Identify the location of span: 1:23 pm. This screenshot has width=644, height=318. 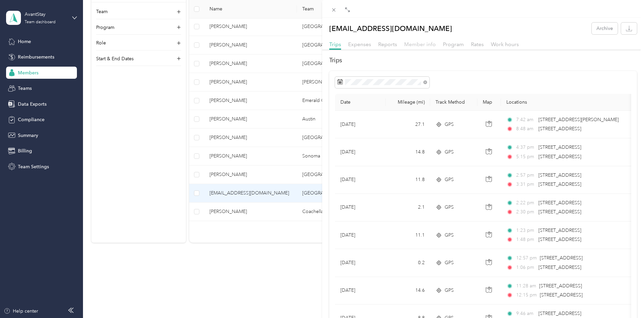
(525, 231).